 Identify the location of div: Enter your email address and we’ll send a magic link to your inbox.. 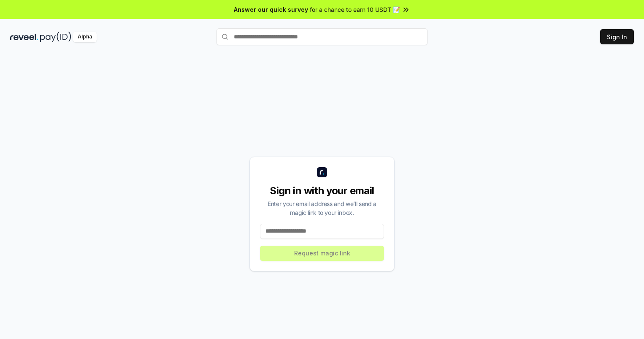
(322, 208).